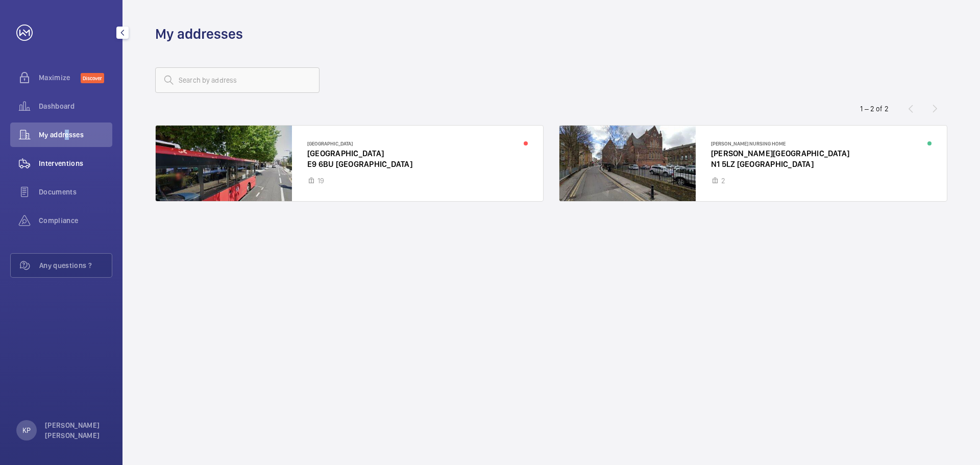 The width and height of the screenshot is (980, 465). Describe the element at coordinates (76, 221) in the screenshot. I see `span: Compliance` at that location.